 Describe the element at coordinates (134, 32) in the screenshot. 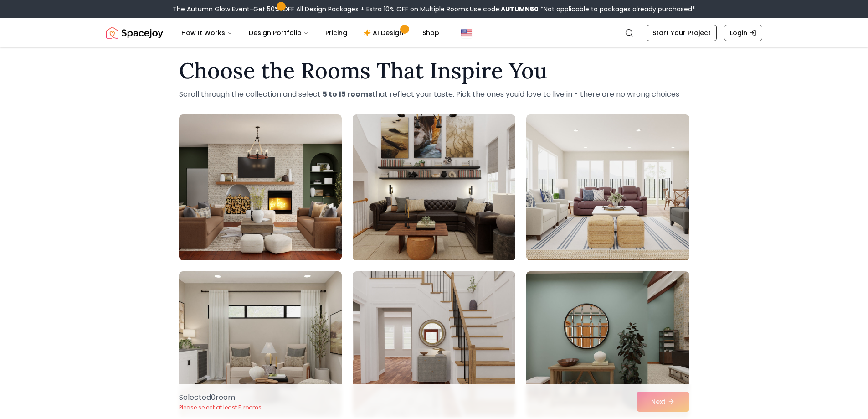

I see `img: Spacejoy Logo` at that location.